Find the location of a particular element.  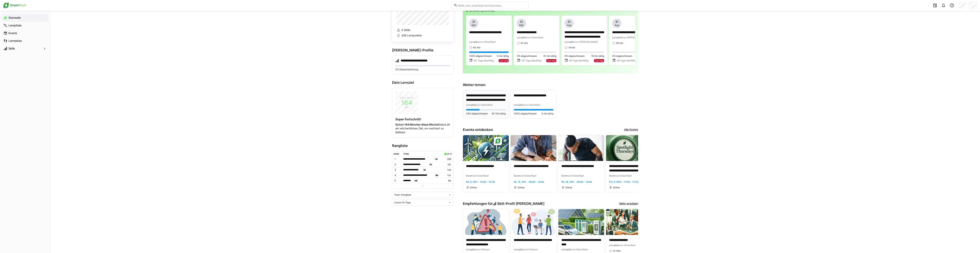

h3: Weiter lernen is located at coordinates (550, 85).